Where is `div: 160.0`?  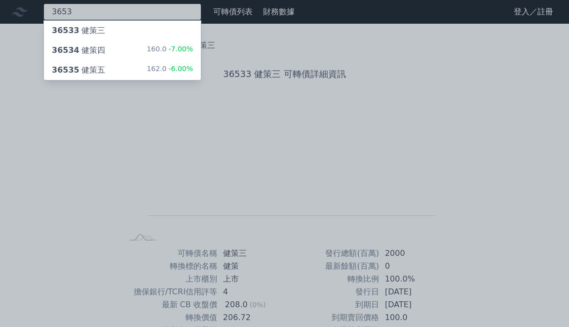
div: 160.0 is located at coordinates (170, 50).